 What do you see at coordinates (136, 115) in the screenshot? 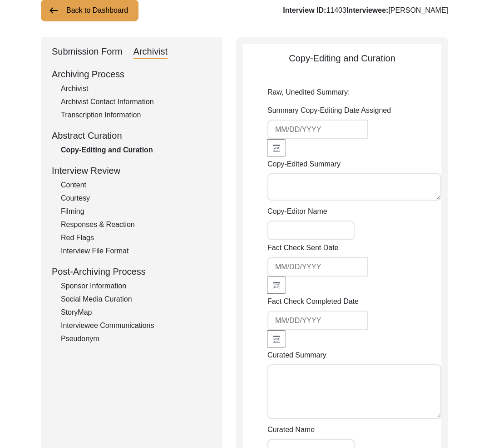
I see `div: Transcription Information` at bounding box center [136, 115].